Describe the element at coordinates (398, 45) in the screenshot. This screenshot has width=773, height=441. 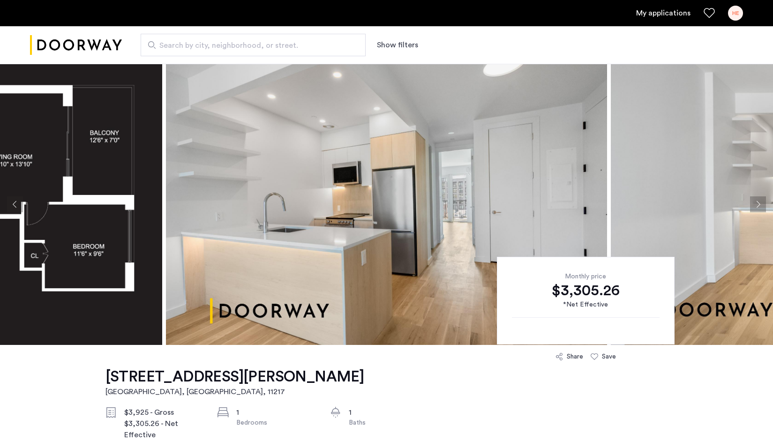
I see `button: Show or hide filters` at that location.